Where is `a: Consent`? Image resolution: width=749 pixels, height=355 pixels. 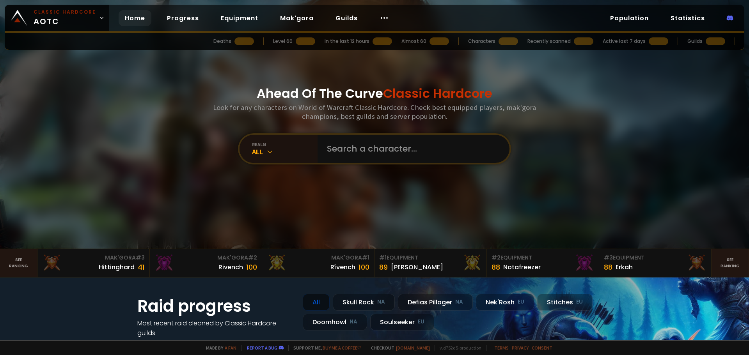 a: Consent is located at coordinates (542, 348).